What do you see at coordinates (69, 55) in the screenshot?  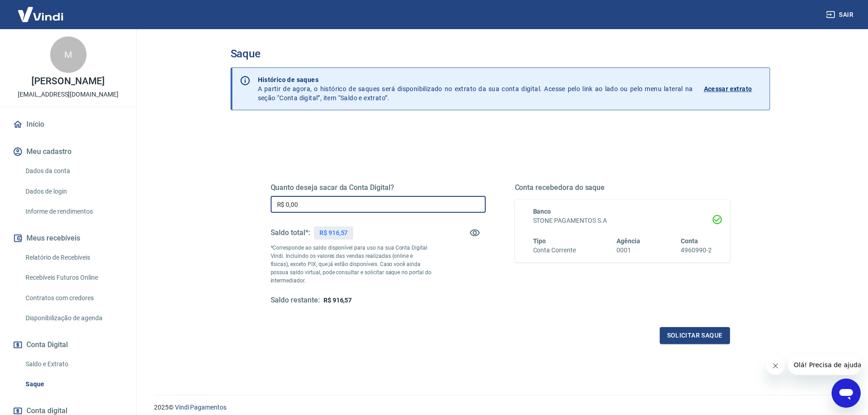 I see `div: M` at bounding box center [69, 55].